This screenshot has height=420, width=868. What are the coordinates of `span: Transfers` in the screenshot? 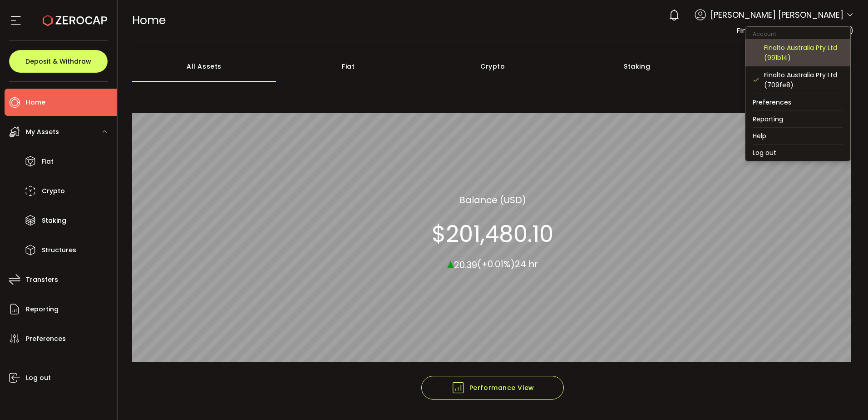 It's located at (42, 279).